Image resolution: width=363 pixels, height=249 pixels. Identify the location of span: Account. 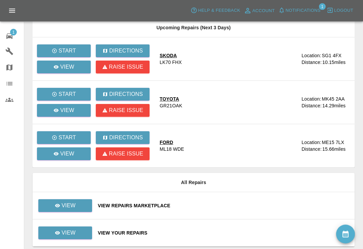
(264, 11).